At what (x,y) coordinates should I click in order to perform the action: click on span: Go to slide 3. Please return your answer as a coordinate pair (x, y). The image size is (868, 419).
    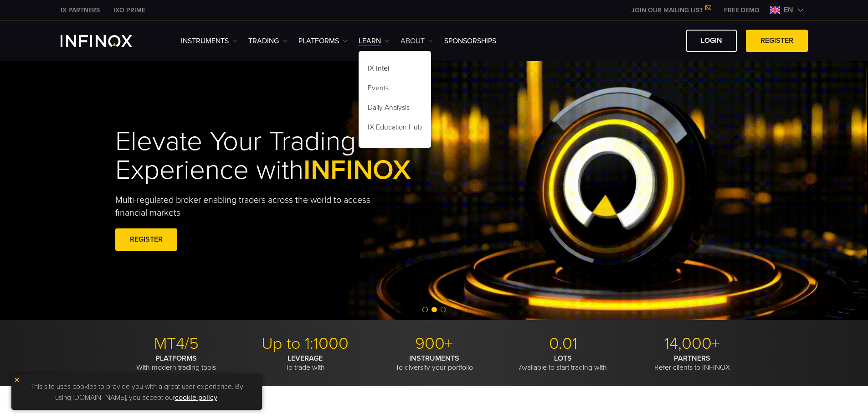
    Looking at the image, I should click on (443, 310).